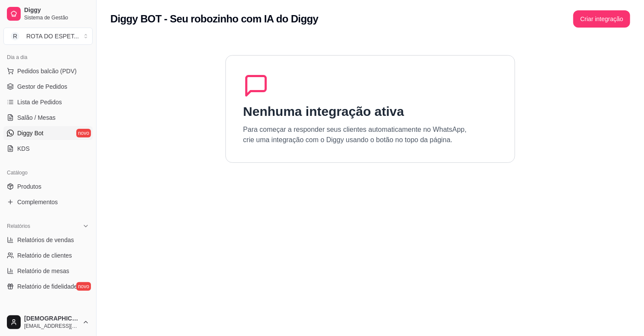 This screenshot has height=336, width=644. Describe the element at coordinates (48, 149) in the screenshot. I see `a: KDS` at that location.